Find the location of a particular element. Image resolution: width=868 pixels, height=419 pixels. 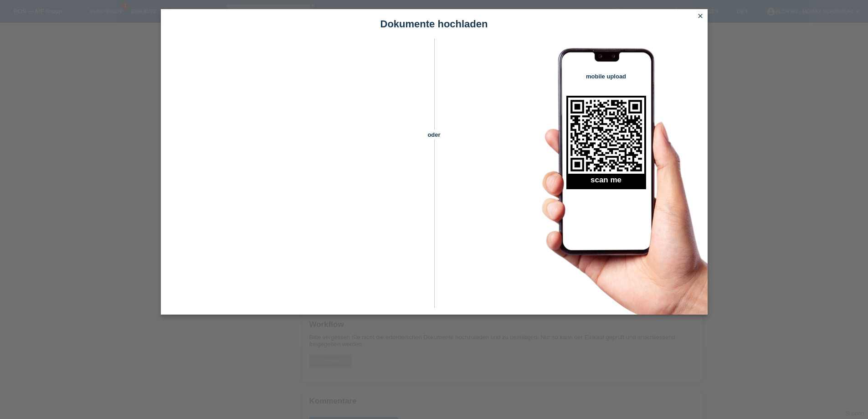

span: oder is located at coordinates (434, 135).